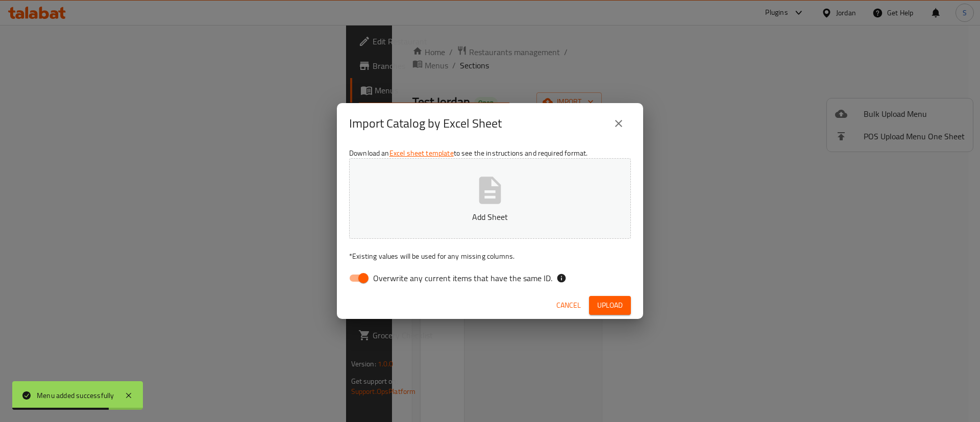 This screenshot has height=422, width=980. Describe the element at coordinates (619, 123) in the screenshot. I see `button: close` at that location.